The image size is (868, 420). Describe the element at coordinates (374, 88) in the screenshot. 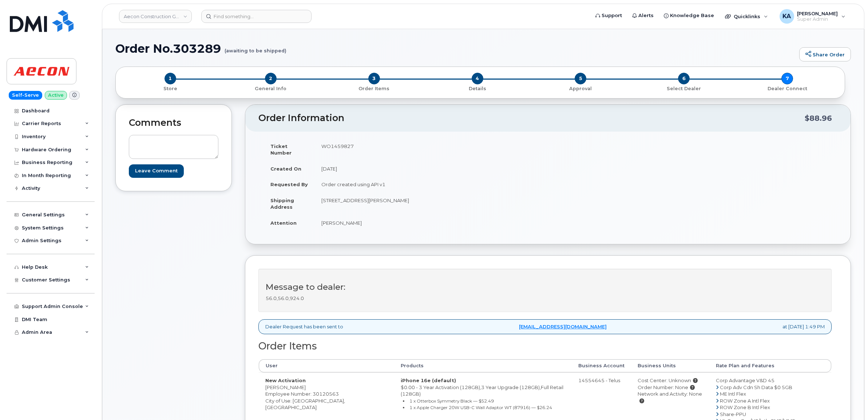

I see `a: 3 Order Items` at that location.